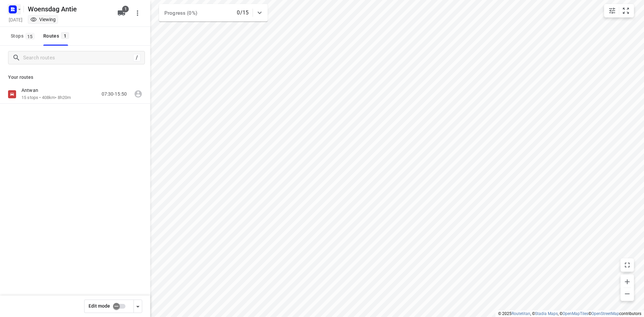  What do you see at coordinates (626, 10) in the screenshot?
I see `button: Fit zoom` at bounding box center [626, 10].